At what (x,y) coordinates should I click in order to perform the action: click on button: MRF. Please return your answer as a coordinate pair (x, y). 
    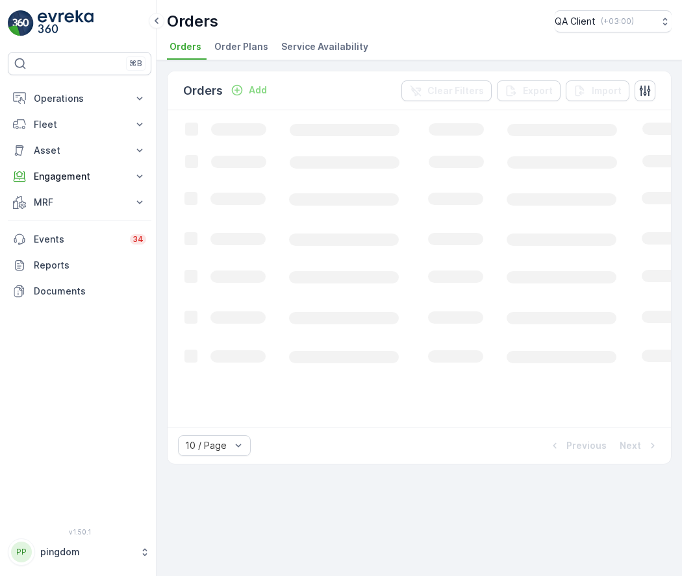
    Looking at the image, I should click on (79, 203).